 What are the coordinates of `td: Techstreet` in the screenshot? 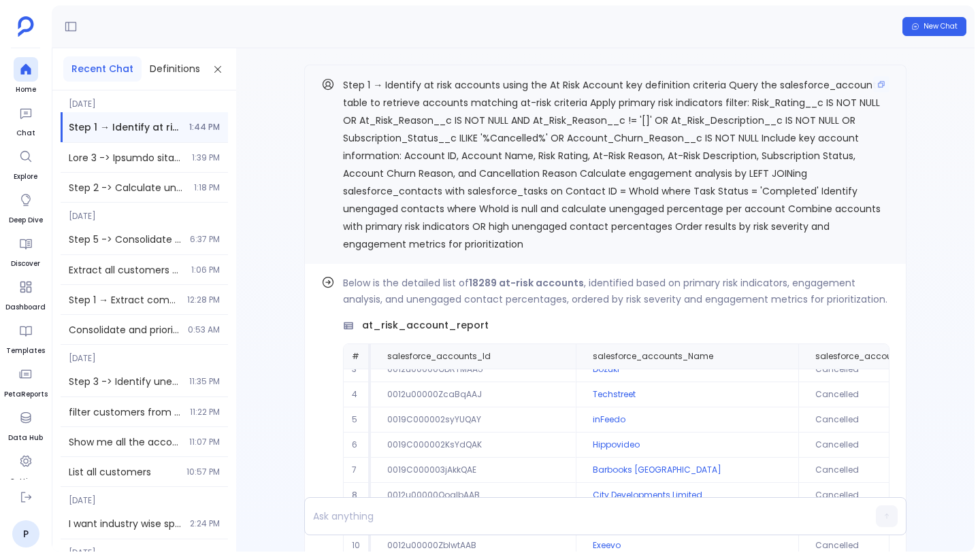 It's located at (686, 394).